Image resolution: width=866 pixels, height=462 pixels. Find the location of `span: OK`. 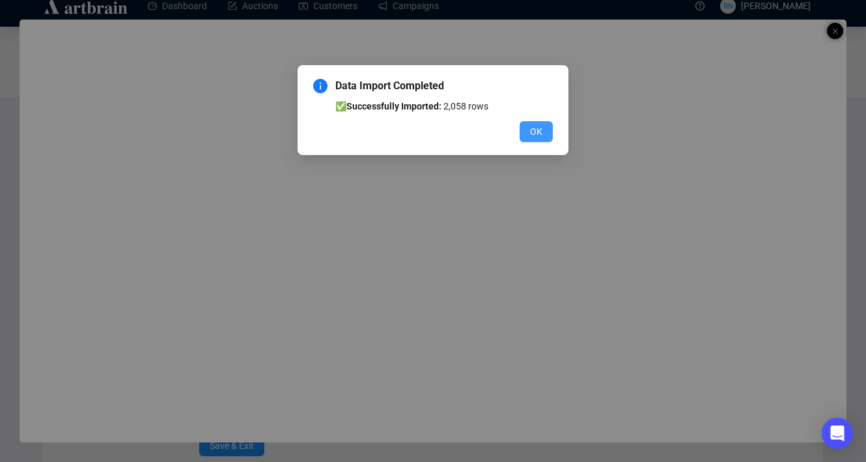

span: OK is located at coordinates (536, 132).